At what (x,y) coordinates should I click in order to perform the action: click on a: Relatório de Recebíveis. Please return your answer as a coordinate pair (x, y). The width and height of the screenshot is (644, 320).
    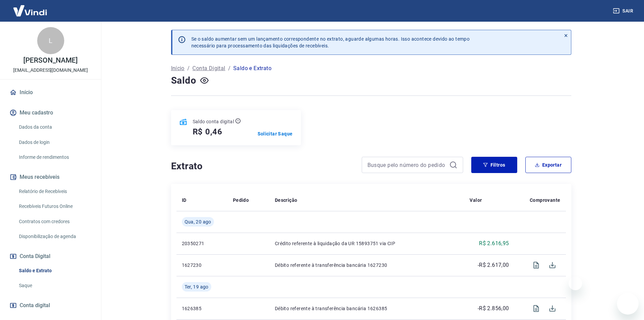
    Looking at the image, I should click on (55, 191).